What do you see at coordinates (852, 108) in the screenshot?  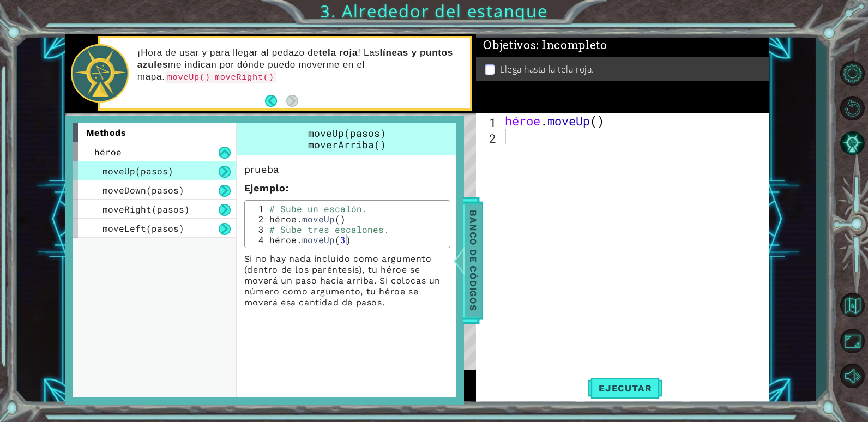 I see `button: Reiniciar nivel` at bounding box center [852, 108].